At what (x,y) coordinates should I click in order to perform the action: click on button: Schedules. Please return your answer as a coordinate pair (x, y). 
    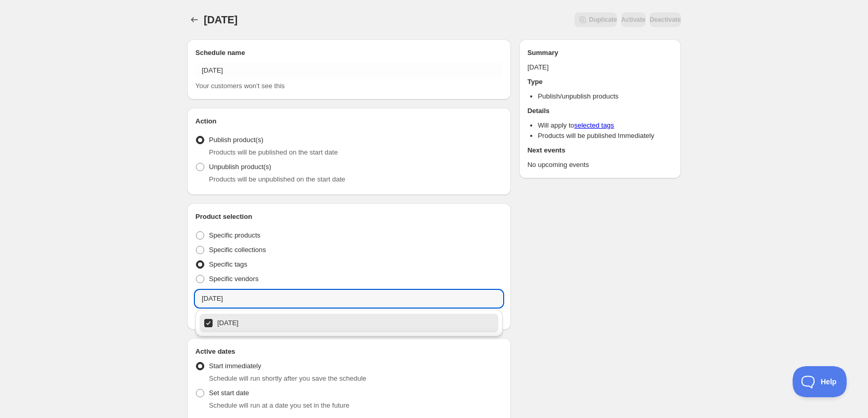
    Looking at the image, I should click on (194, 20).